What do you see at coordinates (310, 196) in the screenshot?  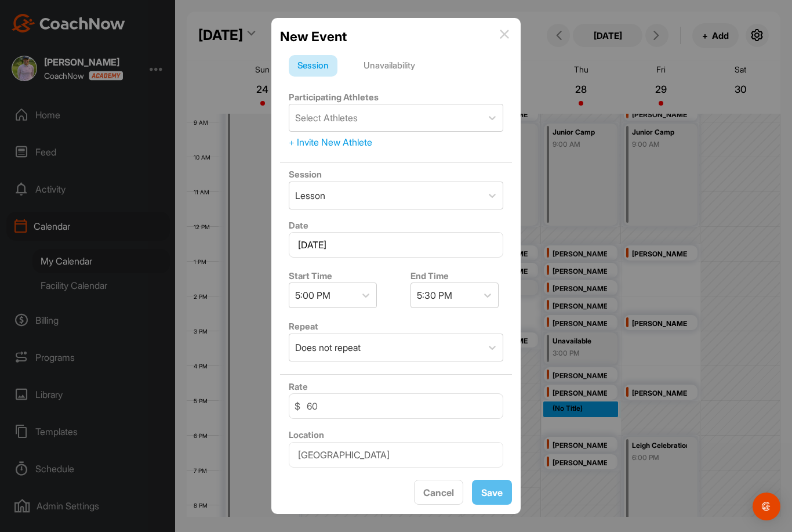 I see `div: Lesson` at bounding box center [310, 196].